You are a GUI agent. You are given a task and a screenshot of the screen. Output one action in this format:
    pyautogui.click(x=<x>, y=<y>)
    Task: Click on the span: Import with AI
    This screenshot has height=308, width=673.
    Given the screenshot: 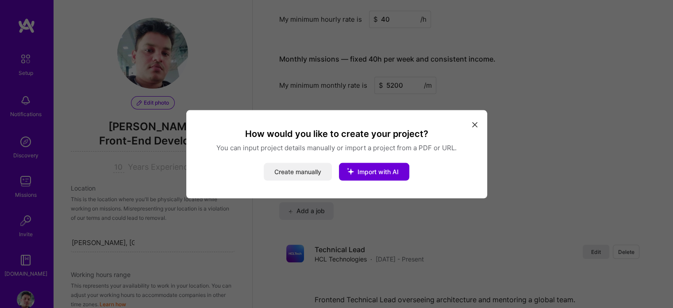 What is the action you would take?
    pyautogui.click(x=378, y=171)
    